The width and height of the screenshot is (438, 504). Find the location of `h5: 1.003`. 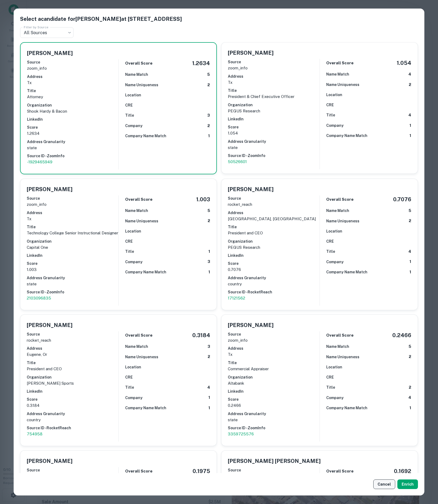

h5: 1.003 is located at coordinates (203, 200).